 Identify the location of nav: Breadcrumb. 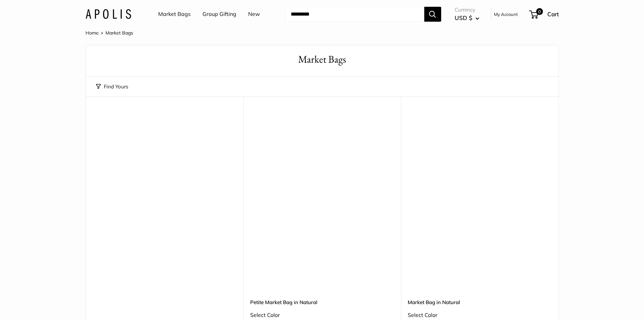
(109, 33).